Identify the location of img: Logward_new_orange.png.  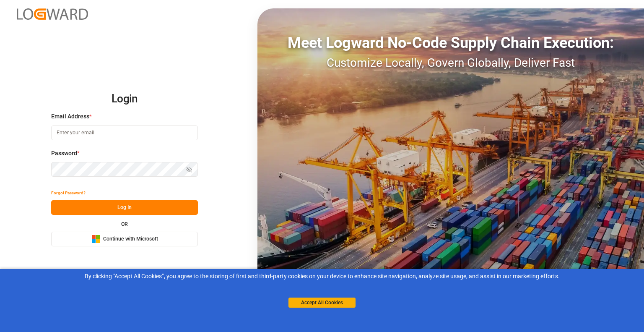
(53, 14).